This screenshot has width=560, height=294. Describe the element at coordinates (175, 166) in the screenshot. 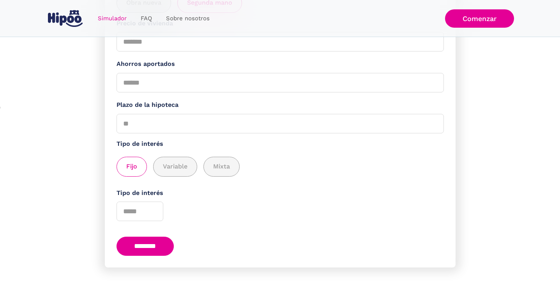

I see `span: Variable` at that location.